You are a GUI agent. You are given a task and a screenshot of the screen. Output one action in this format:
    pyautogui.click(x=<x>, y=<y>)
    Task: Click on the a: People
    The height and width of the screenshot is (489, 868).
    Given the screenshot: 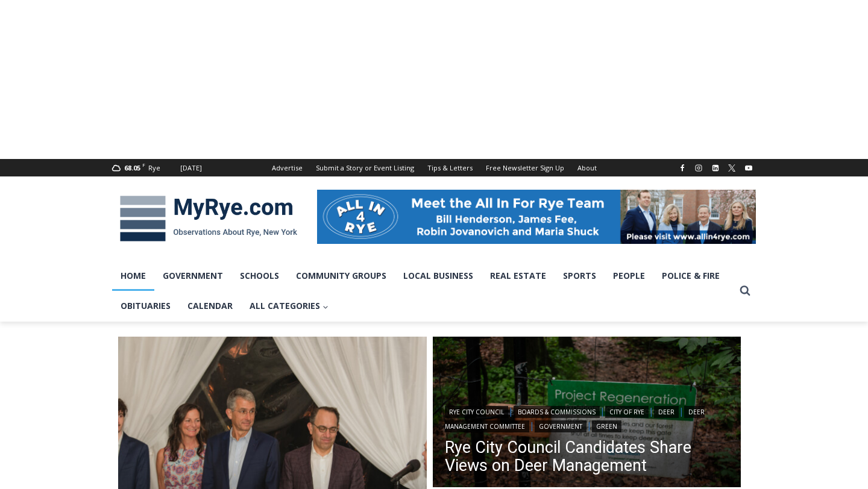 What is the action you would take?
    pyautogui.click(x=629, y=276)
    